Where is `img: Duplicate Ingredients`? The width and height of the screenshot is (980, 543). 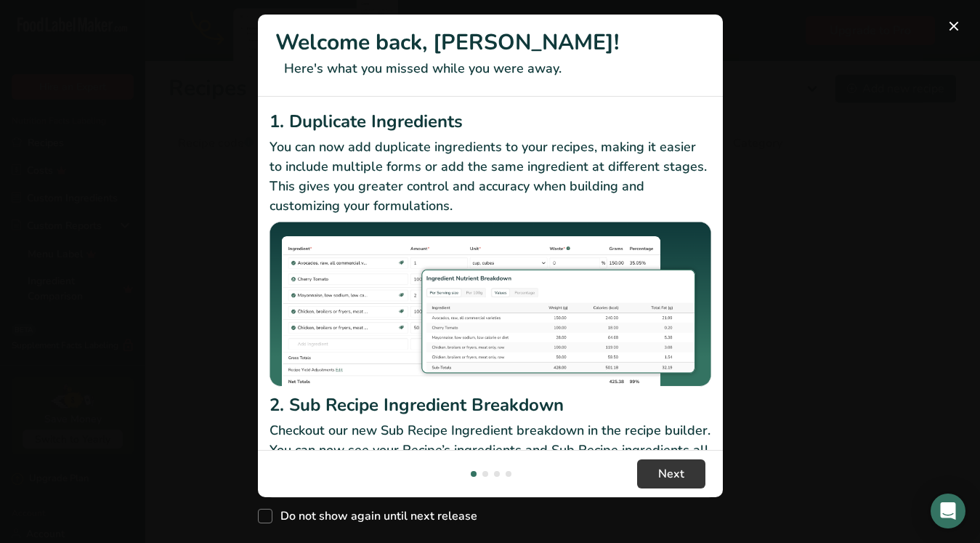 img: Duplicate Ingredients is located at coordinates (491, 304).